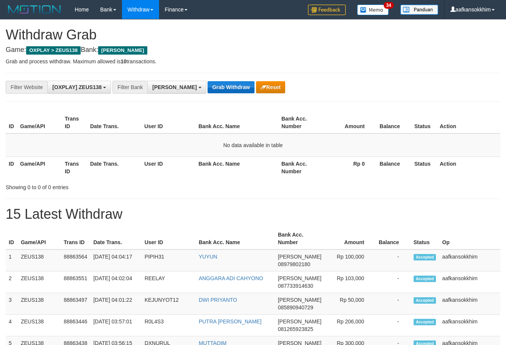 This screenshot has width=506, height=345. I want to click on td: 88863564, so click(75, 260).